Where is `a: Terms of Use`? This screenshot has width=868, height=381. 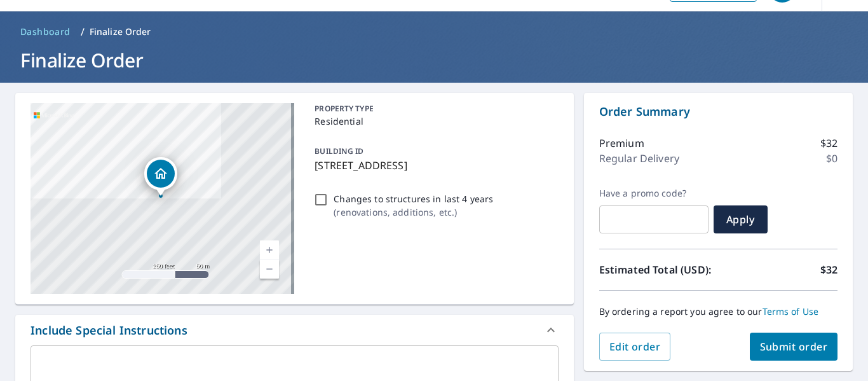
a: Terms of Use is located at coordinates (790, 311).